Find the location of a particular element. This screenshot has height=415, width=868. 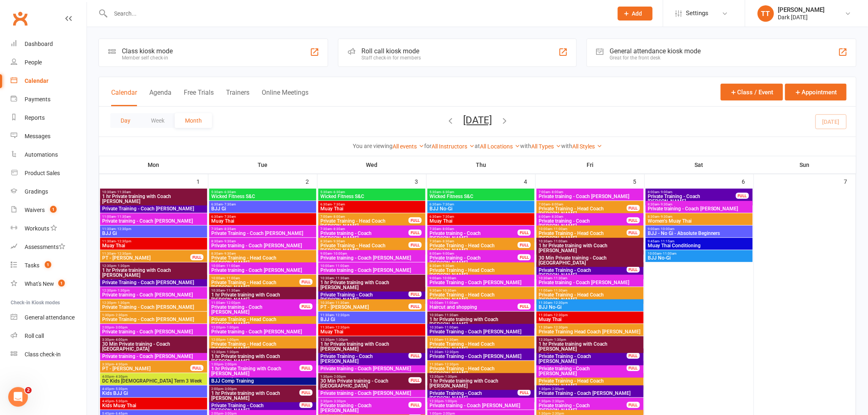

div: Payments is located at coordinates (38, 99).